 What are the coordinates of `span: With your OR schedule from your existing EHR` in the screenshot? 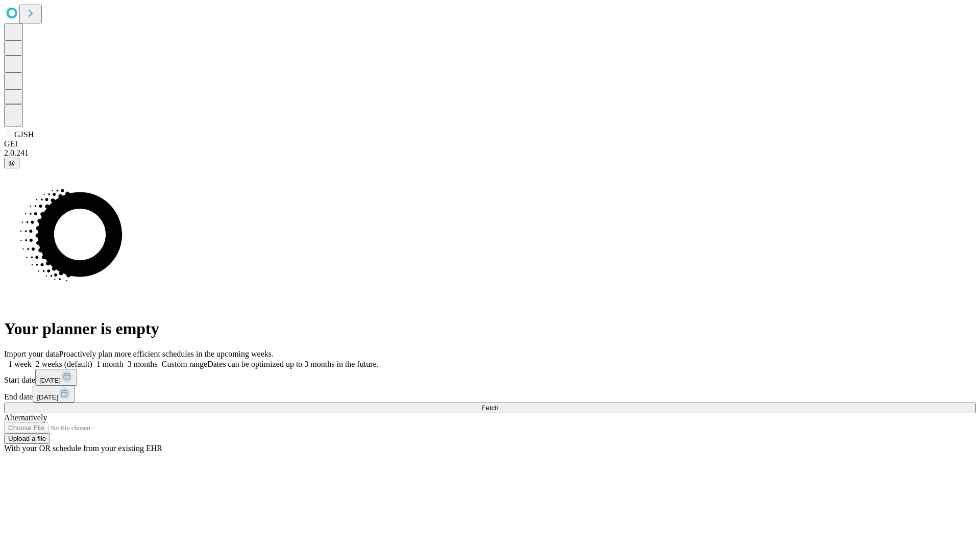 It's located at (83, 448).